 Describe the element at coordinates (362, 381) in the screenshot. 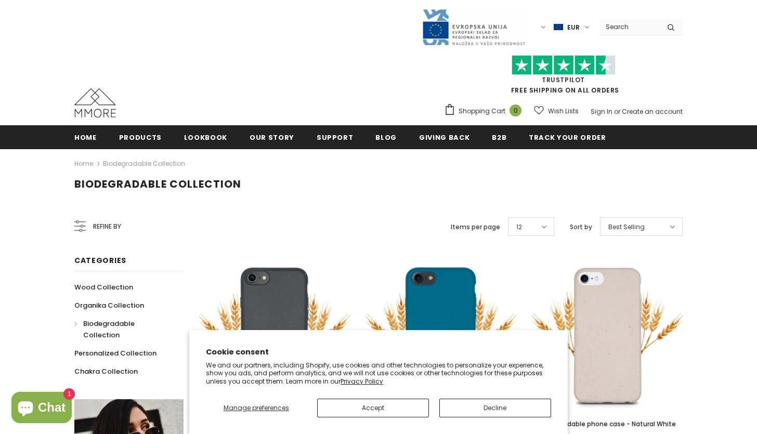

I see `a: Privacy Policy` at that location.